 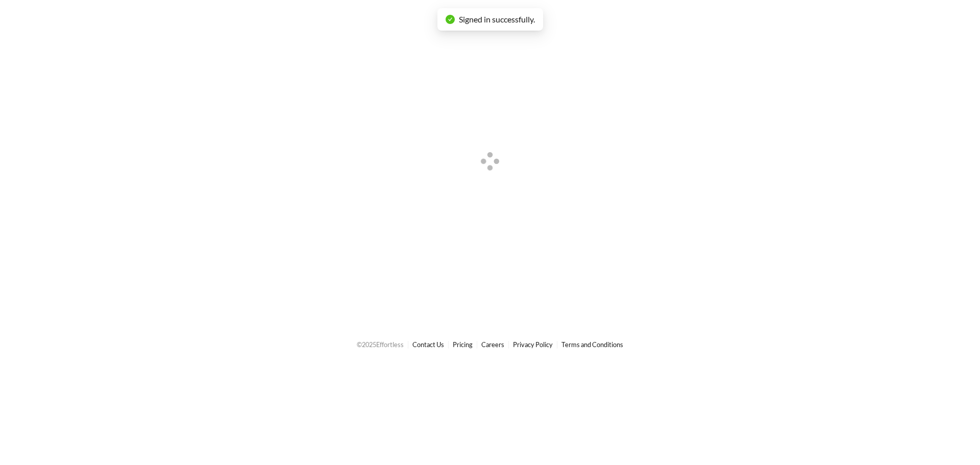 What do you see at coordinates (450, 20) in the screenshot?
I see `span: check-circle` at bounding box center [450, 20].